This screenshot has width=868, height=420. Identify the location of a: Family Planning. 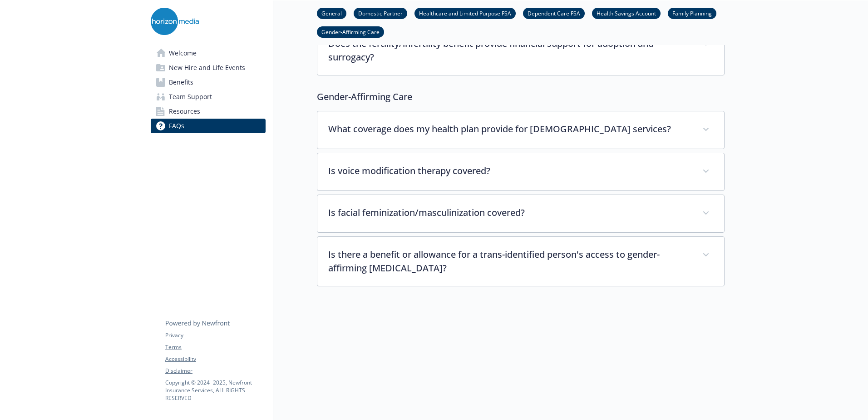
(692, 13).